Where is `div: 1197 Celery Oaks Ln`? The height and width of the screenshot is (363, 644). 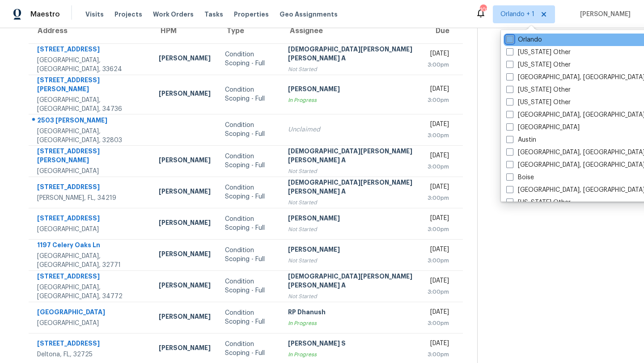
div: 1197 Celery Oaks Ln is located at coordinates (91, 246).